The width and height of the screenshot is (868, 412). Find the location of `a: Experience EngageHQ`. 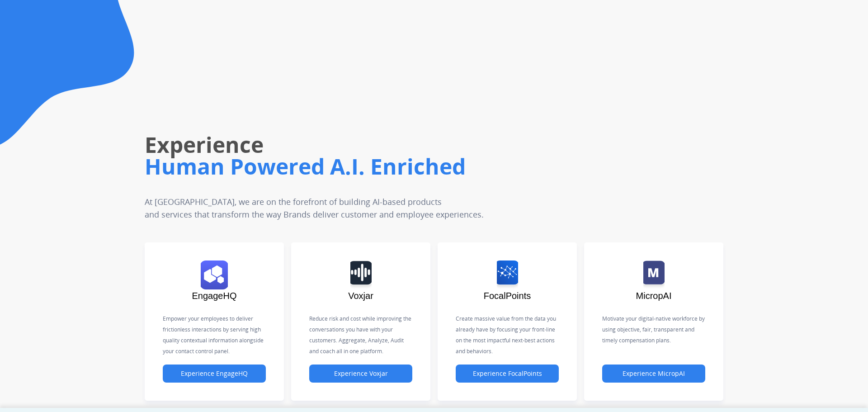

a: Experience EngageHQ is located at coordinates (214, 373).